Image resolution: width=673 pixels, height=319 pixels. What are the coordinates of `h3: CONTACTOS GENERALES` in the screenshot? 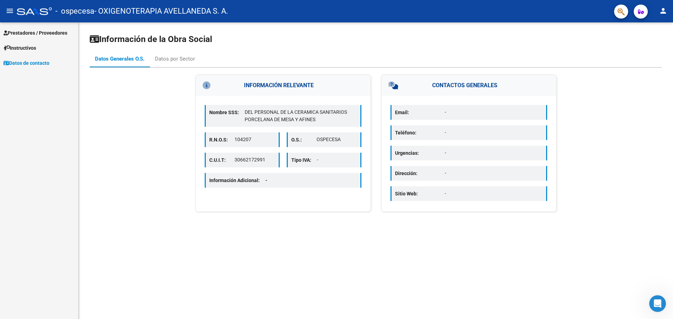 It's located at (469, 86).